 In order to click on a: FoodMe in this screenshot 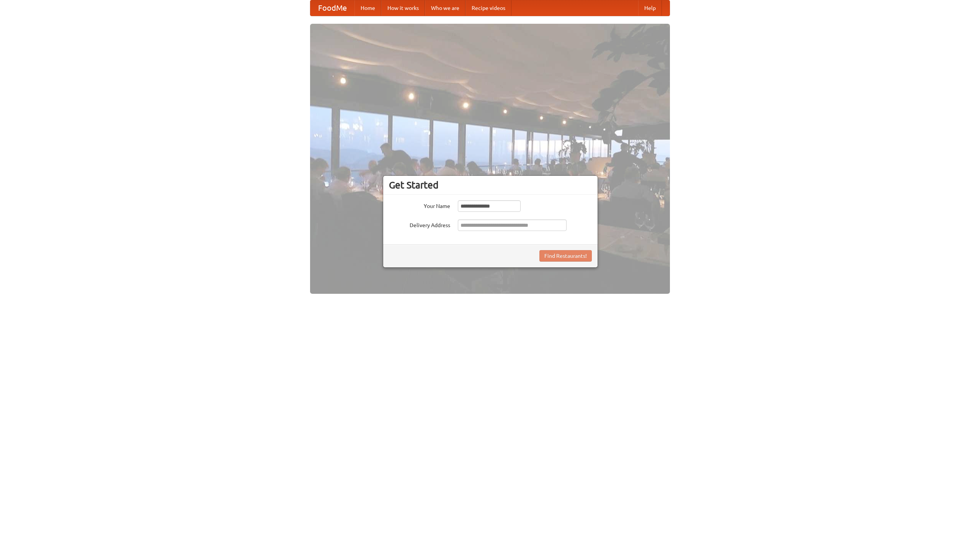, I will do `click(332, 8)`.